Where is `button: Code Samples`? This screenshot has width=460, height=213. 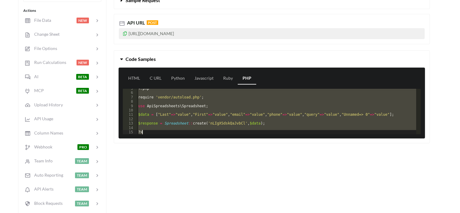 button: Code Samples is located at coordinates (272, 59).